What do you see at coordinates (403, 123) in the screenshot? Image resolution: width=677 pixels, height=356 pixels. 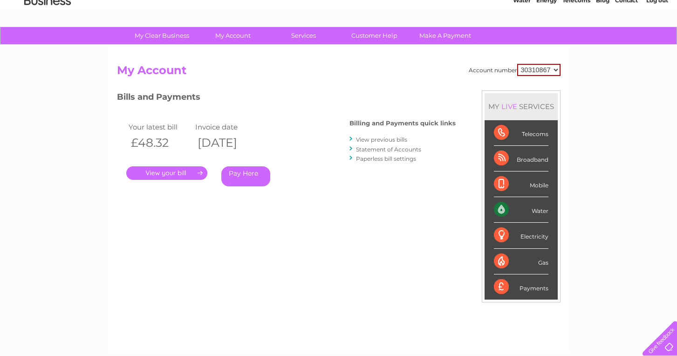 I see `h4: Billing and Payments quick links` at bounding box center [403, 123].